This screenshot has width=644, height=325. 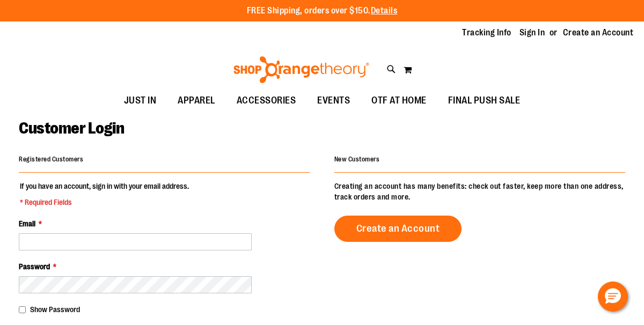 I want to click on p: Creating an account has many benefits: check out faster, keep more than one address, track orders..., so click(x=480, y=192).